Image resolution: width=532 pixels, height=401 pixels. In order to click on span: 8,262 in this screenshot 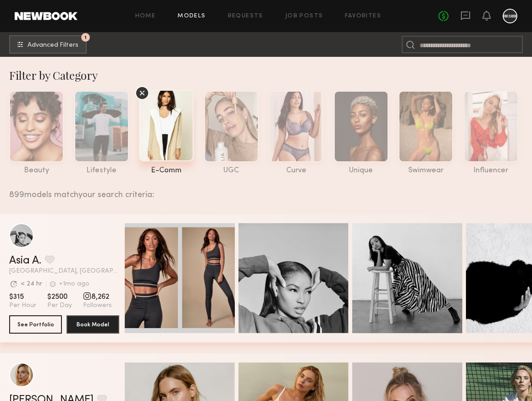, I will do `click(97, 297)`.